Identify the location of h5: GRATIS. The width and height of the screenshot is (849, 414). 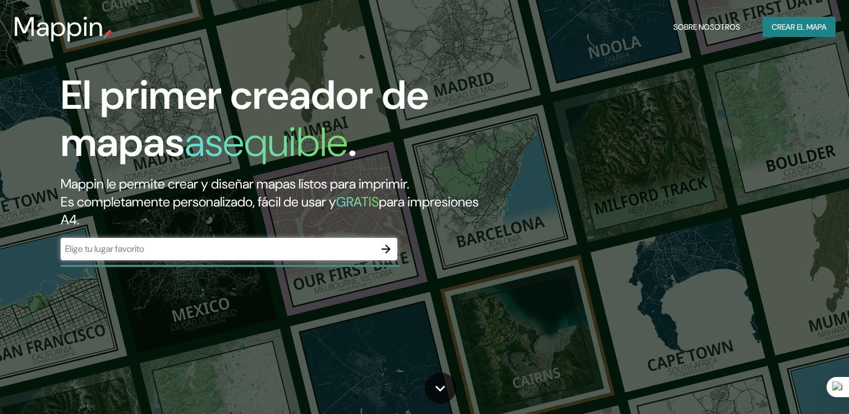
(357, 201).